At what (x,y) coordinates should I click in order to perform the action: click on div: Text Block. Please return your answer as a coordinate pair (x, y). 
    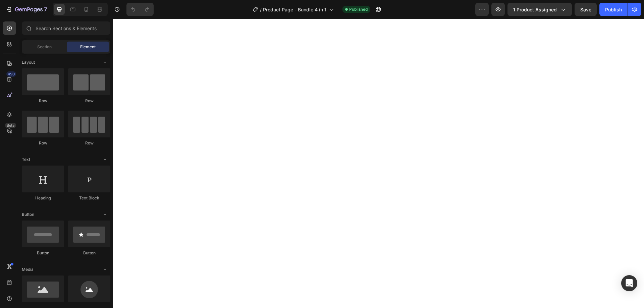
    Looking at the image, I should click on (89, 198).